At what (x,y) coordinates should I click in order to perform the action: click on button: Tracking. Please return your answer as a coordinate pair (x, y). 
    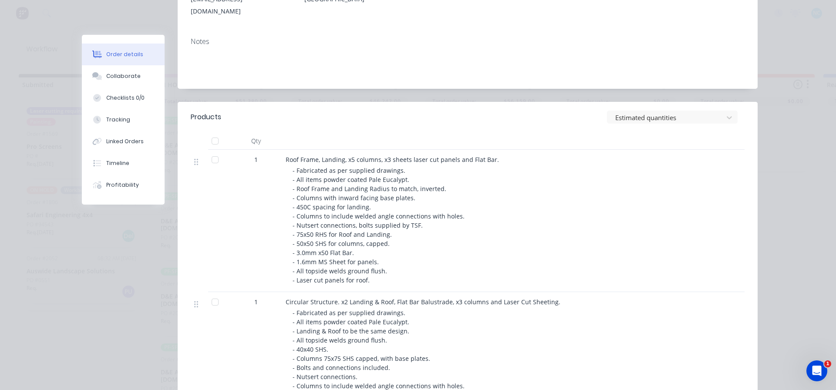
    Looking at the image, I should click on (123, 120).